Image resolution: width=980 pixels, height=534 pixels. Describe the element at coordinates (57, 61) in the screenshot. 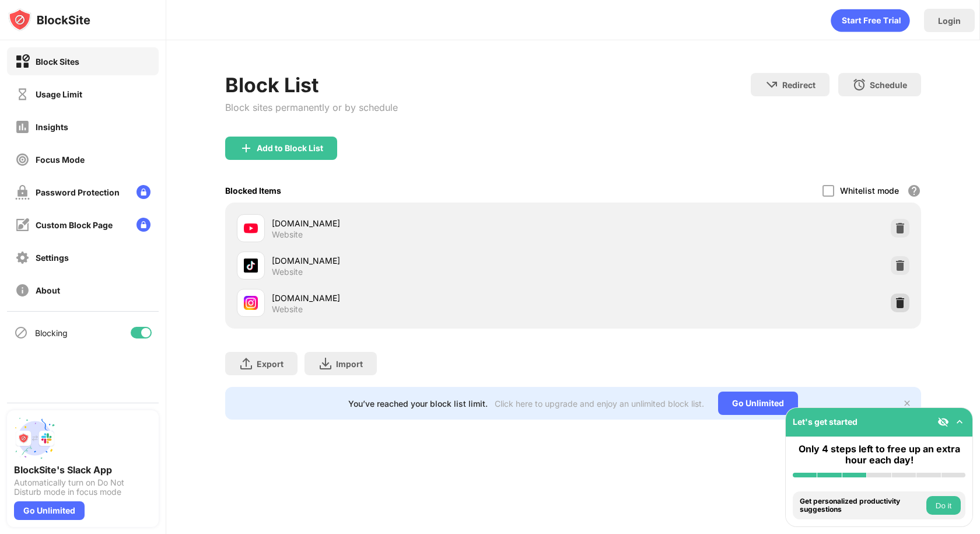

I see `div: Block Sites` at that location.